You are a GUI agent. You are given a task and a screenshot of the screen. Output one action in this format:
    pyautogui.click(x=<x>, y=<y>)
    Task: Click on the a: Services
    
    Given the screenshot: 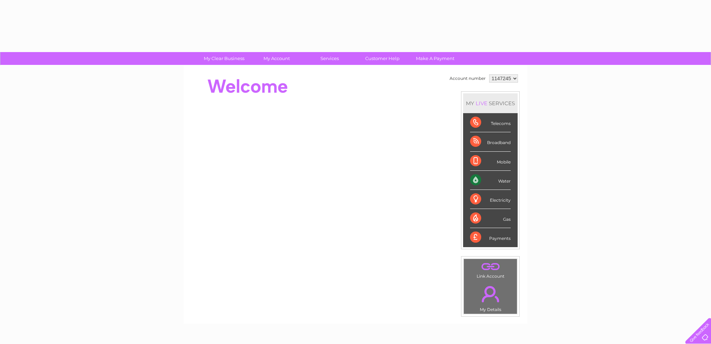 What is the action you would take?
    pyautogui.click(x=330, y=58)
    